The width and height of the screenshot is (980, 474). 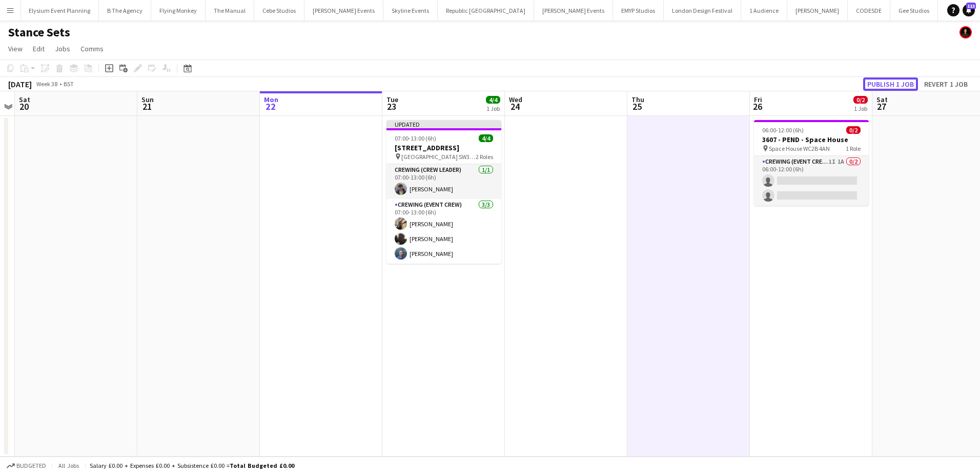 What do you see at coordinates (39, 48) in the screenshot?
I see `span: Edit` at bounding box center [39, 48].